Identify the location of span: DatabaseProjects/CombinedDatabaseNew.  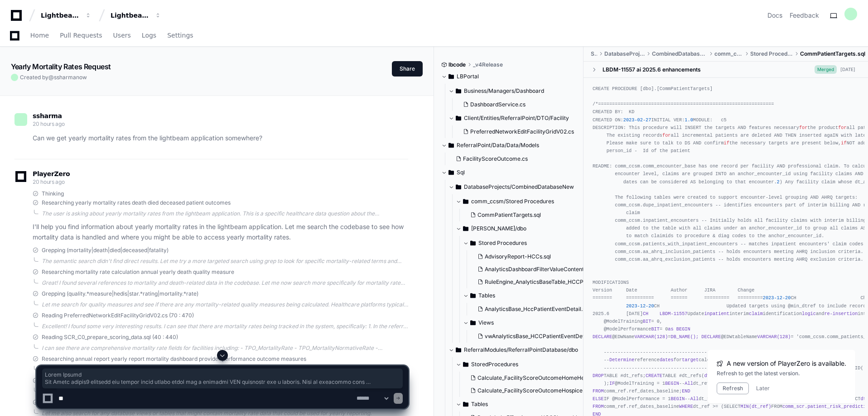
(519, 187).